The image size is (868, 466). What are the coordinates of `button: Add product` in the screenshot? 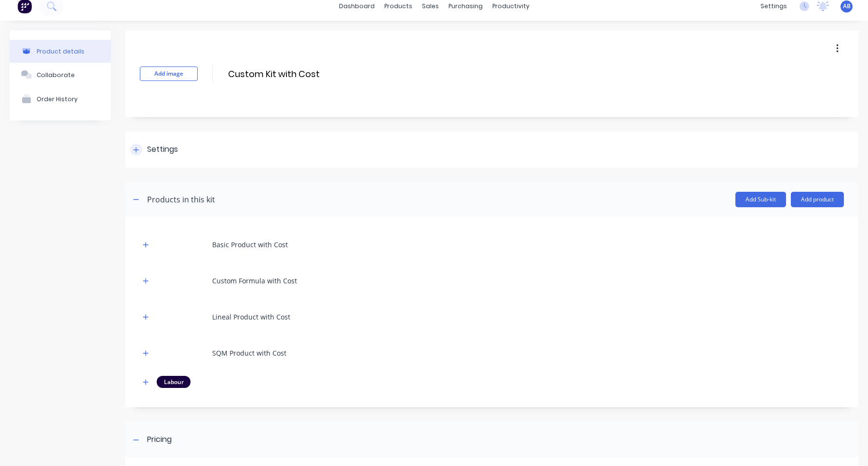 It's located at (817, 199).